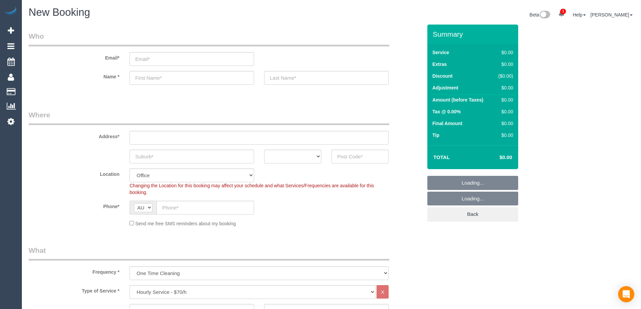  Describe the element at coordinates (59, 12) in the screenshot. I see `span: New Booking` at that location.